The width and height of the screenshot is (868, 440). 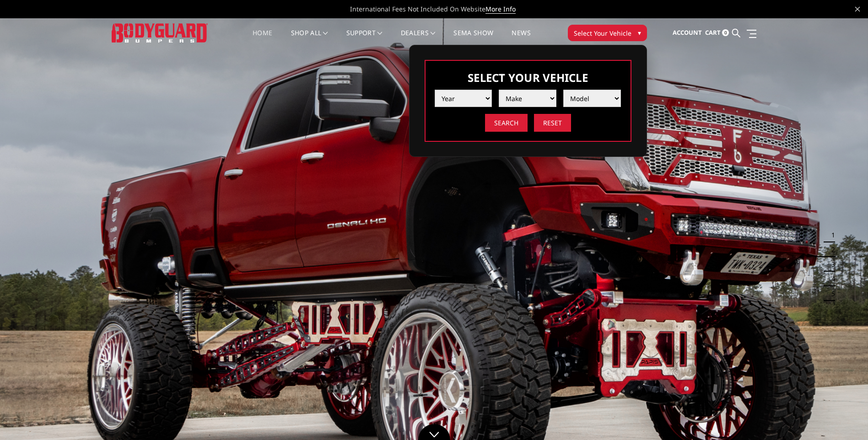 I want to click on input: Reset, so click(x=553, y=122).